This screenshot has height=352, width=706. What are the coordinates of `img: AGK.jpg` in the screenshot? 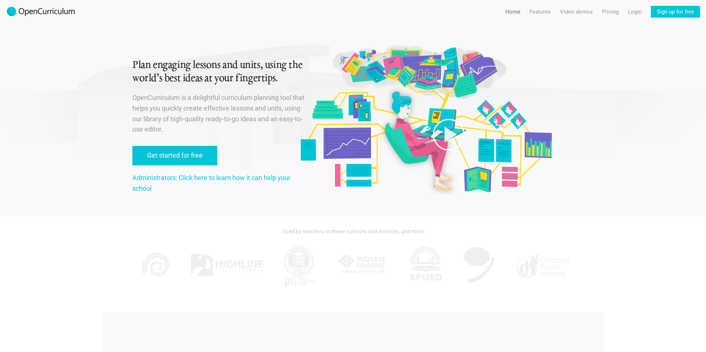 It's located at (479, 266).